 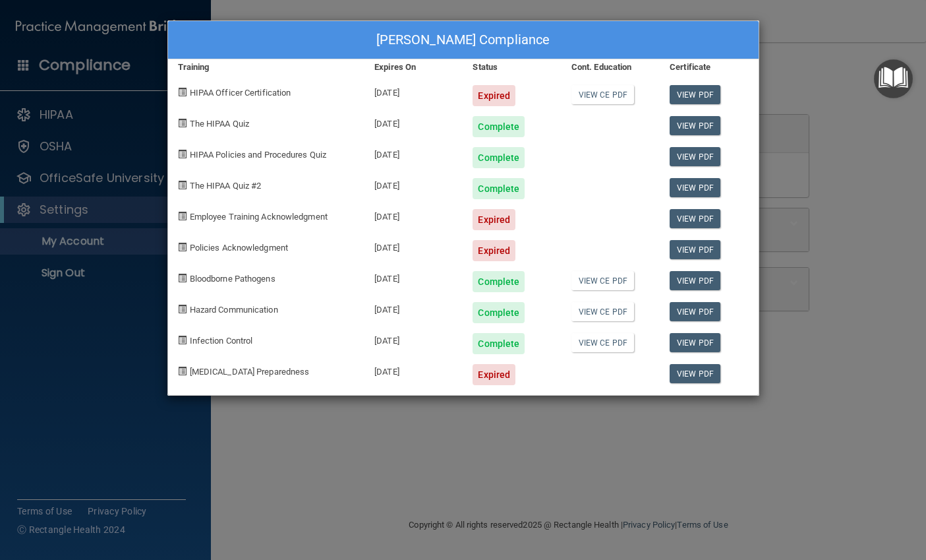 What do you see at coordinates (240, 92) in the screenshot?
I see `span: HIPAA Officer Certification` at bounding box center [240, 92].